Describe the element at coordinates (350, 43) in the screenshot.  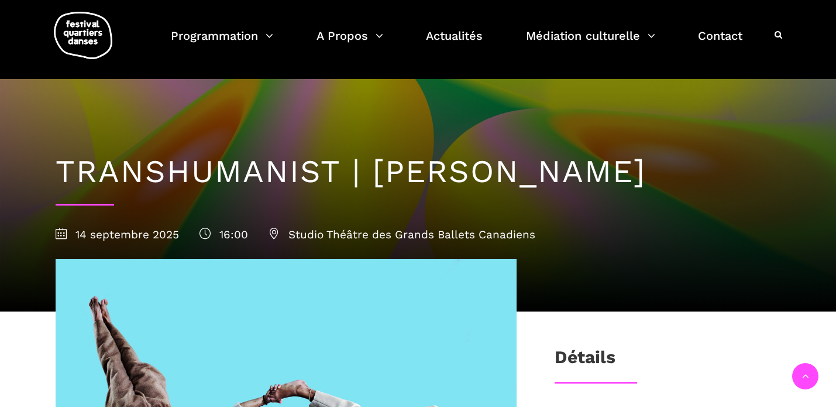
I see `a: A Propos` at that location.